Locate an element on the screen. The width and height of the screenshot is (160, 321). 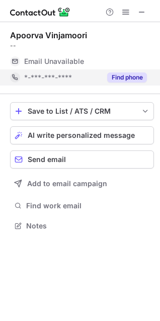
button: Add to email campaign is located at coordinates (82, 184).